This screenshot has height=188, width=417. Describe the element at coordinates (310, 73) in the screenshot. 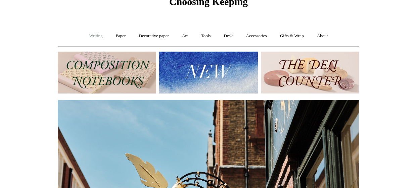

I see `img: The Deli Counter` at that location.